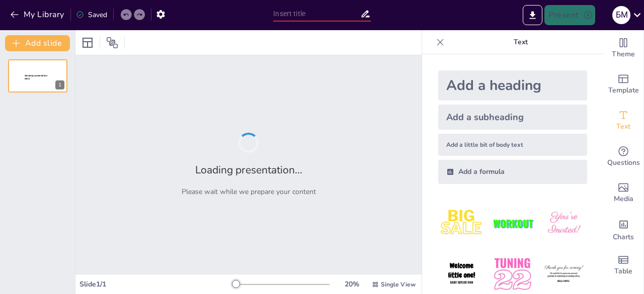 This screenshot has height=294, width=644. Describe the element at coordinates (564, 223) in the screenshot. I see `img: 3.jpeg` at that location.